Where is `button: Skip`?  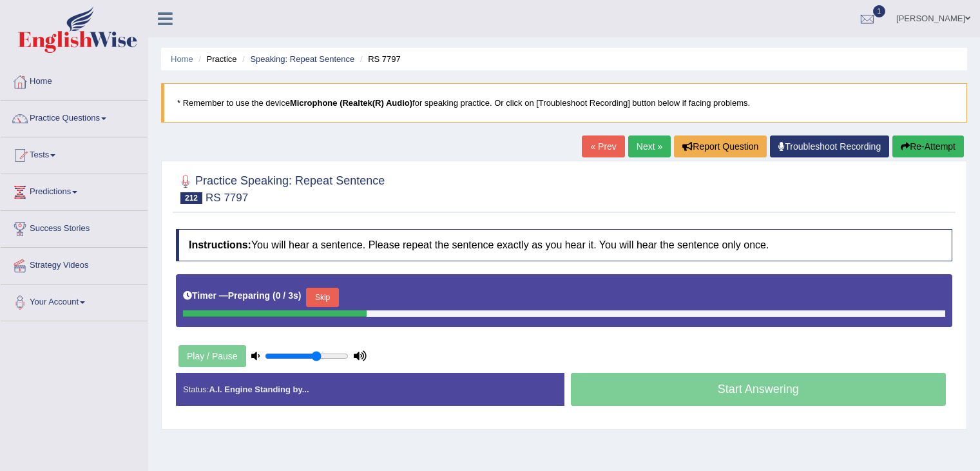 button: Skip is located at coordinates (322, 298).